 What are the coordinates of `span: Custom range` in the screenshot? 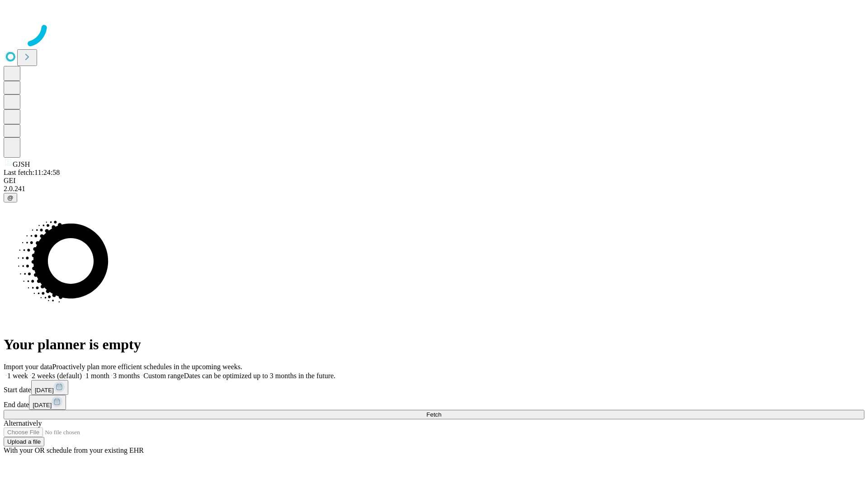 It's located at (163, 375).